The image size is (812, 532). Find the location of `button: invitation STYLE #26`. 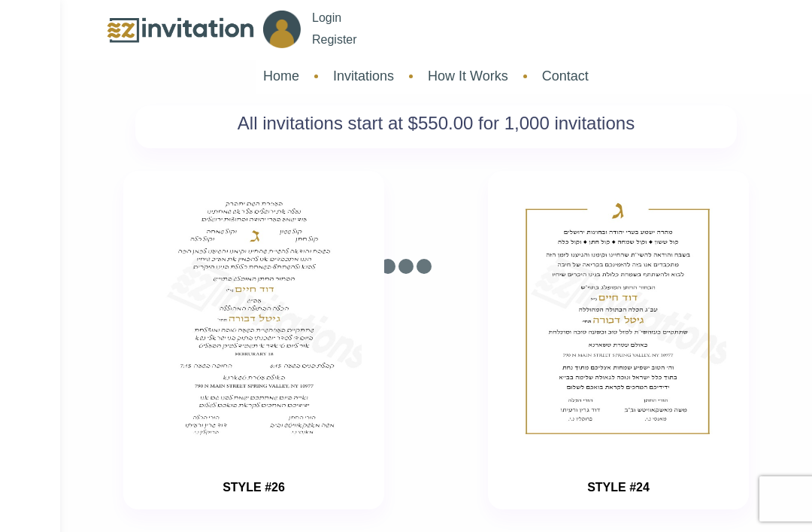

button: invitation STYLE #26 is located at coordinates (254, 340).